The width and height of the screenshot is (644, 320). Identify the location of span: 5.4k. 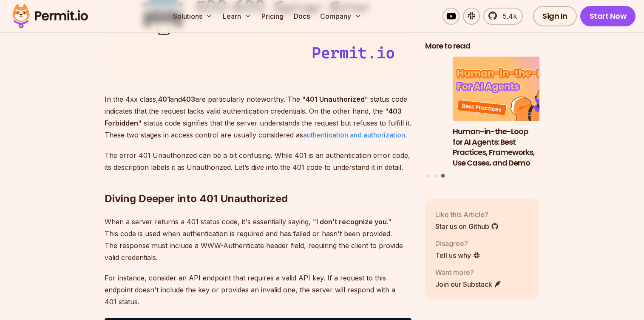
(507, 16).